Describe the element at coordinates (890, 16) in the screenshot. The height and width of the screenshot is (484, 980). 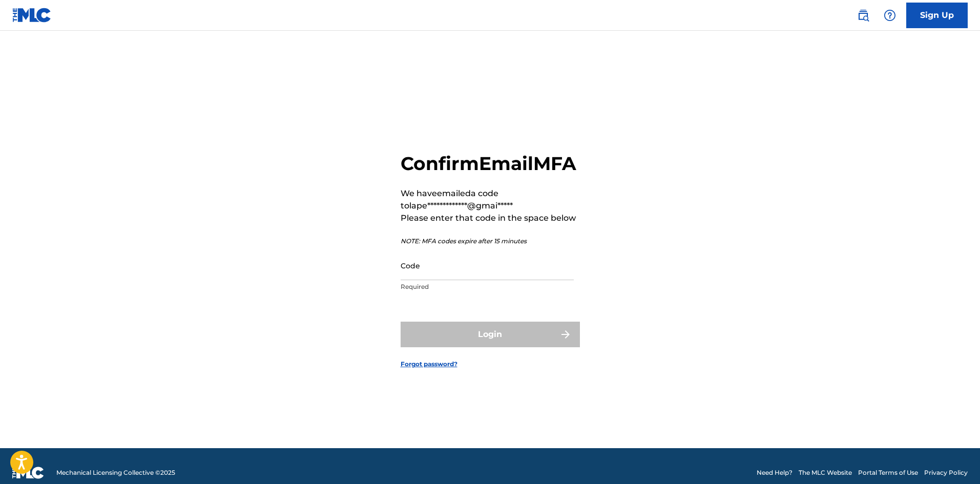
I see `img: help` at that location.